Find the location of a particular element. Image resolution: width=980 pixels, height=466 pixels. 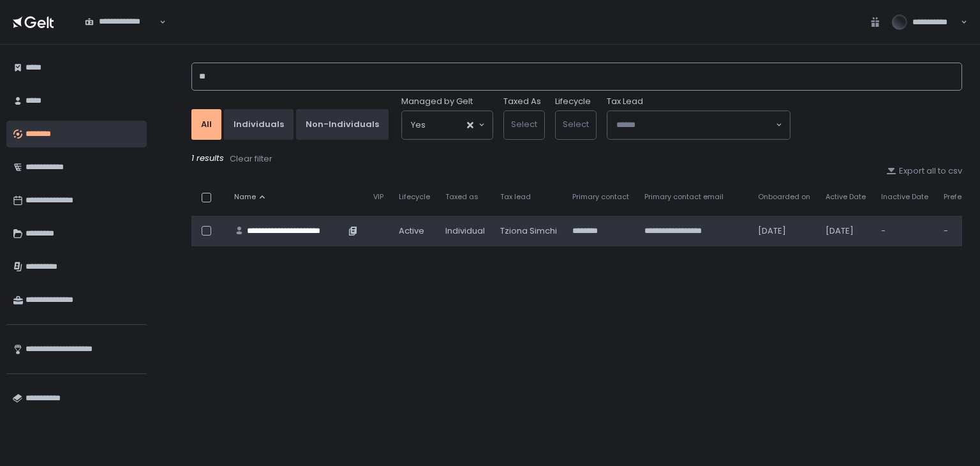

button: All is located at coordinates (206, 124).